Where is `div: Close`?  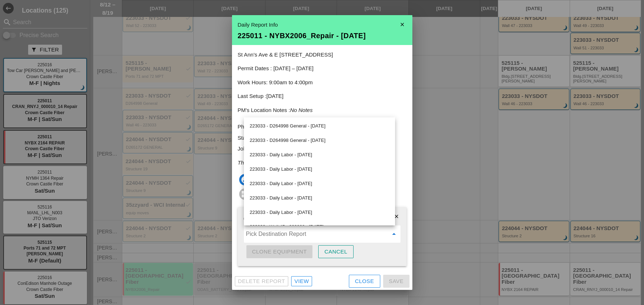
div: Close is located at coordinates (365, 282).